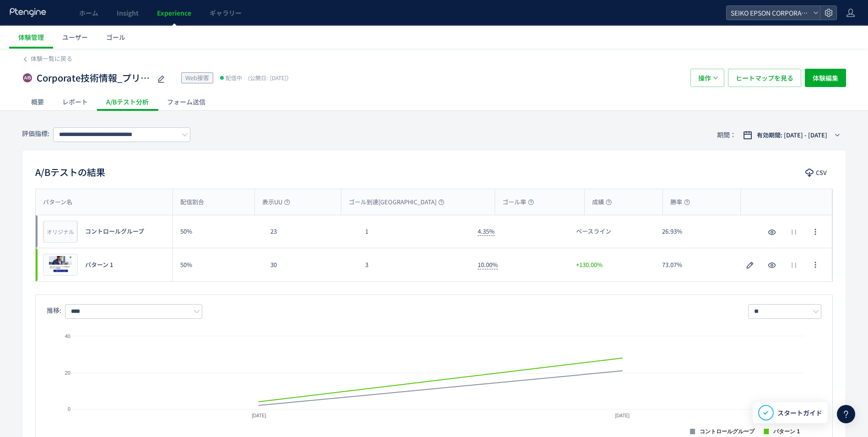 The width and height of the screenshot is (868, 437). I want to click on div: レポート, so click(75, 101).